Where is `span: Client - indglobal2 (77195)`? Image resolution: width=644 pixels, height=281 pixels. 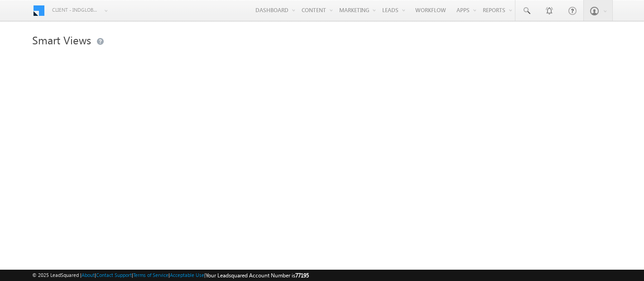
span: Client - indglobal2 (77195) is located at coordinates (76, 10).